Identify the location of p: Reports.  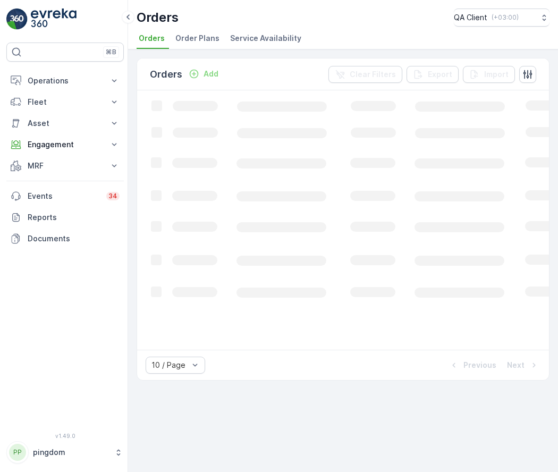
(73, 218).